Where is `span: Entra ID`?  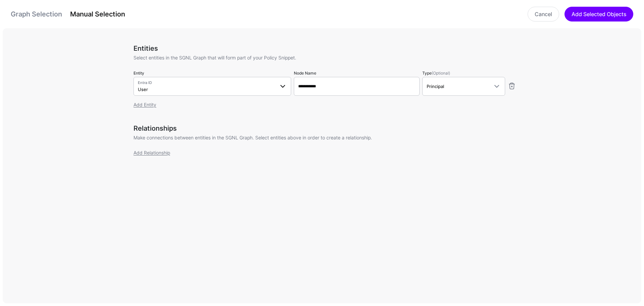
span: Entra ID is located at coordinates (206, 83).